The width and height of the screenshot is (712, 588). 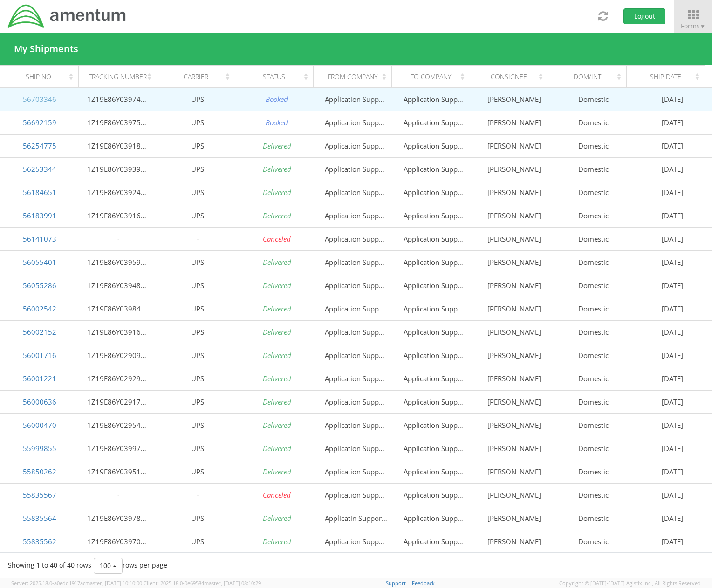 I want to click on span: Server: 2025.18.0-a0edd1917ac, so click(x=76, y=583).